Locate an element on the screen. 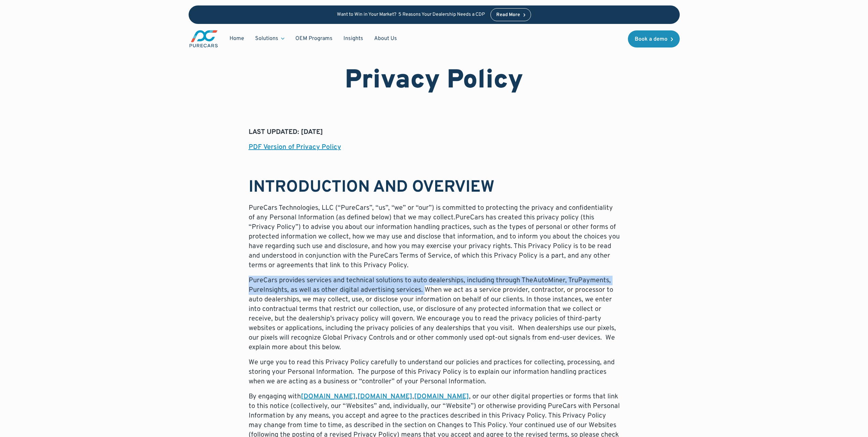 Image resolution: width=868 pixels, height=437 pixels. a: Home is located at coordinates (237, 39).